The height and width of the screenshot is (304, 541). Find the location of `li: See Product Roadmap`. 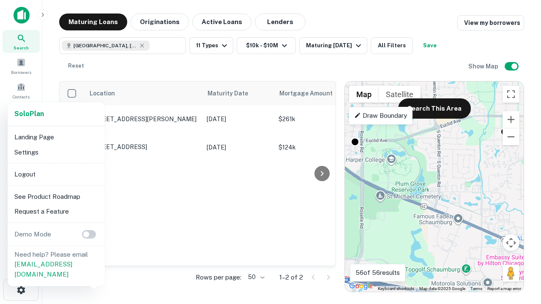

li: See Product Roadmap is located at coordinates (56, 197).